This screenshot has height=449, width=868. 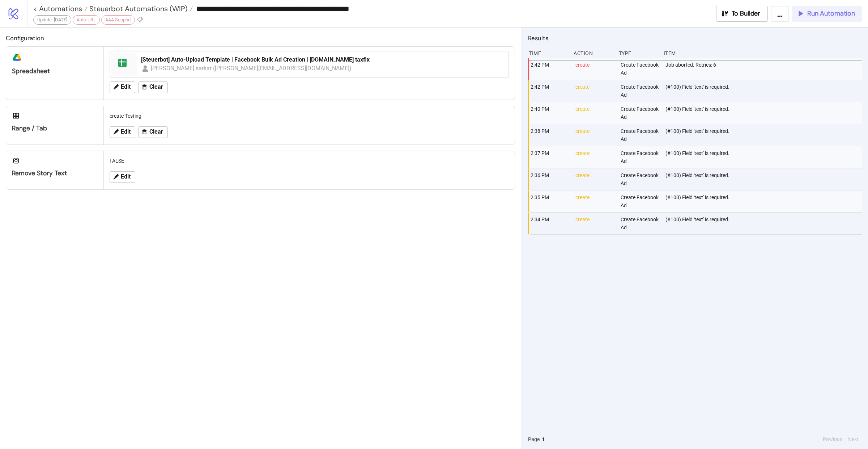 What do you see at coordinates (54, 173) in the screenshot?
I see `div: Remove Story Text` at bounding box center [54, 173].